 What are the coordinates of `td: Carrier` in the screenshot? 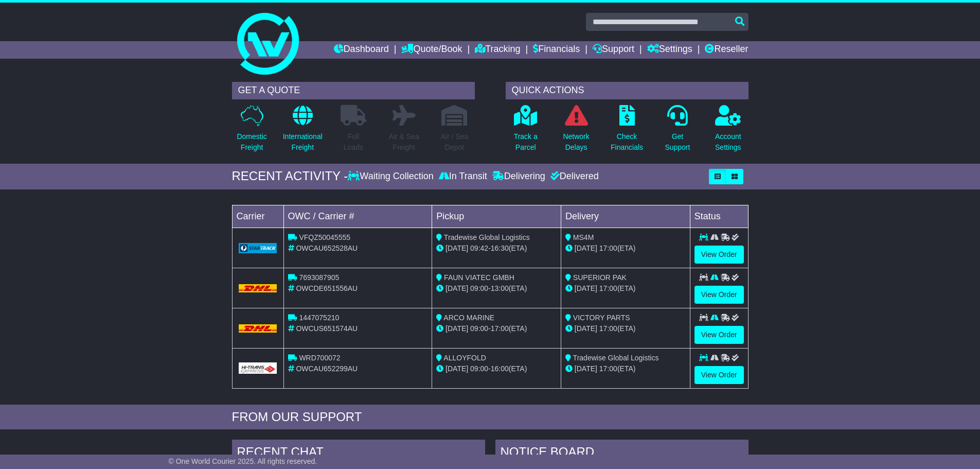 It's located at (258, 216).